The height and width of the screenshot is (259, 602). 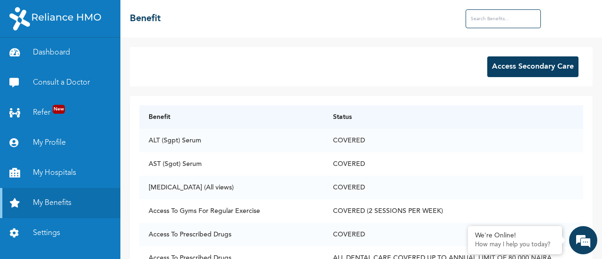 What do you see at coordinates (503, 19) in the screenshot?
I see `input: Search Benefits...` at bounding box center [503, 19].